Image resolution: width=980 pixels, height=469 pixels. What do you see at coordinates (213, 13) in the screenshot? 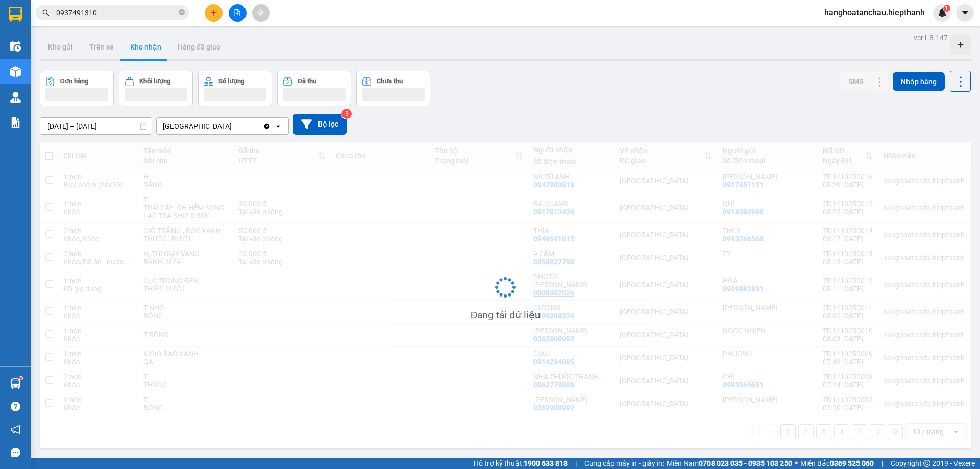
I see `button: plus` at bounding box center [213, 13].